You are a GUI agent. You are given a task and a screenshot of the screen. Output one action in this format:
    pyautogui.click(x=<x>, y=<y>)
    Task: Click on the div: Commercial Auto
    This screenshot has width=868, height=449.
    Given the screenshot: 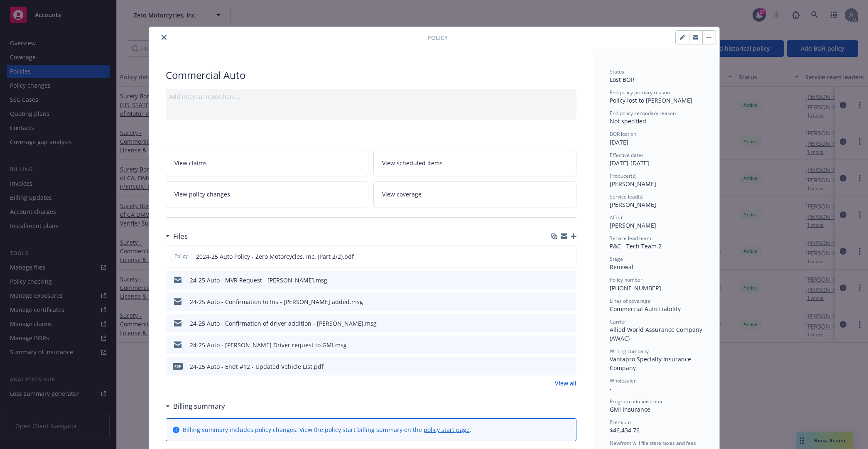 What is the action you would take?
    pyautogui.click(x=371, y=75)
    